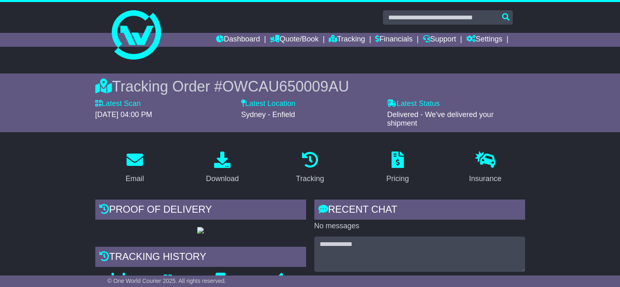  Describe the element at coordinates (200, 230) in the screenshot. I see `img: GetPodImage` at that location.